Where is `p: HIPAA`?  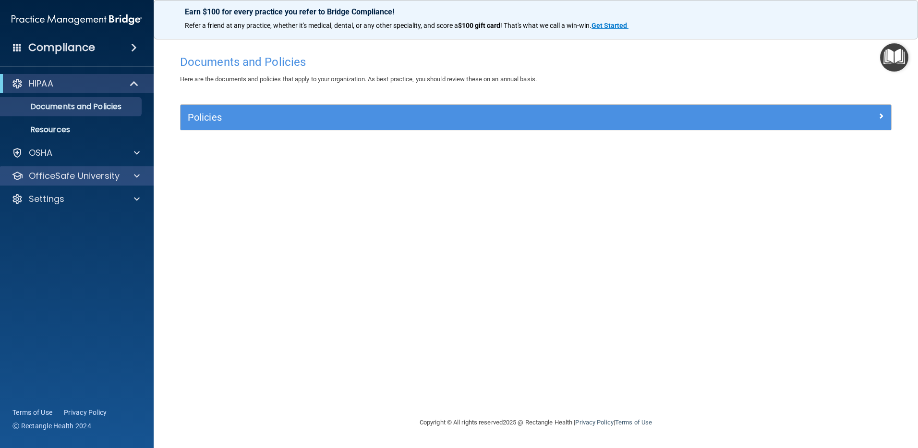 p: HIPAA is located at coordinates (41, 84).